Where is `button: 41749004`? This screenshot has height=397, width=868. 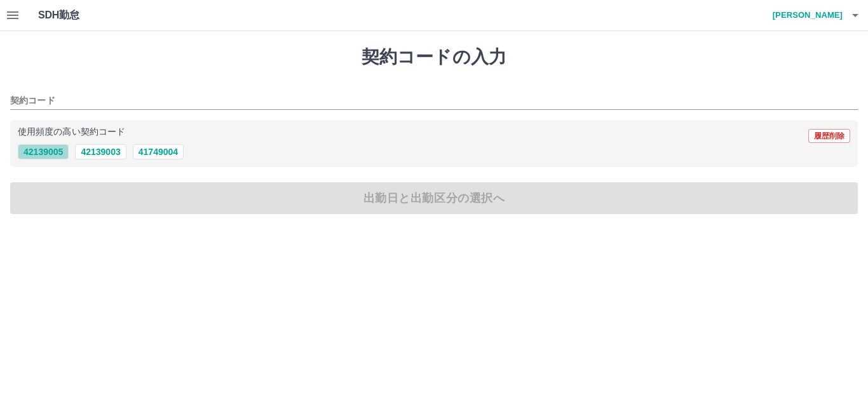 button: 41749004 is located at coordinates (158, 152).